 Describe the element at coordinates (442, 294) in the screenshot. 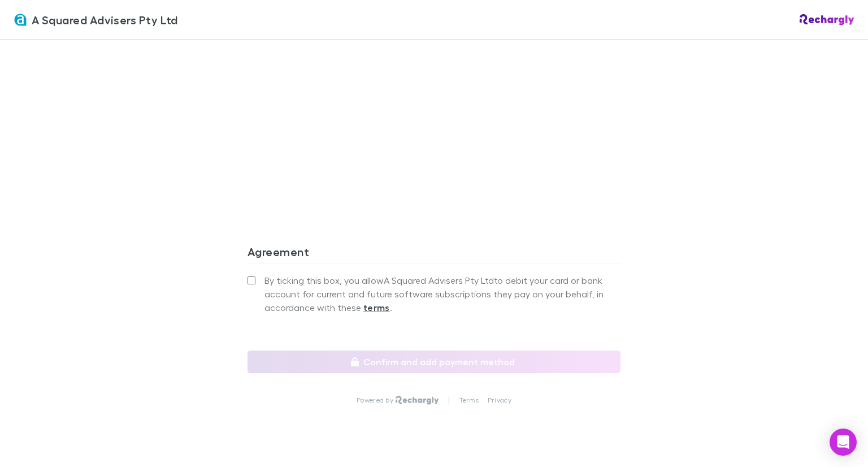

I see `span: By ticking this box, you allow A Squared Advisers Pty Ltd to debit your card or bank account for ...` at that location.